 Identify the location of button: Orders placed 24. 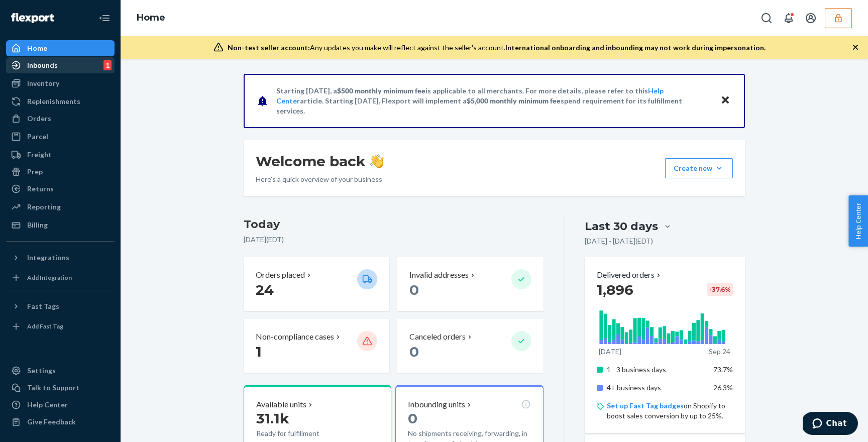
(316, 284).